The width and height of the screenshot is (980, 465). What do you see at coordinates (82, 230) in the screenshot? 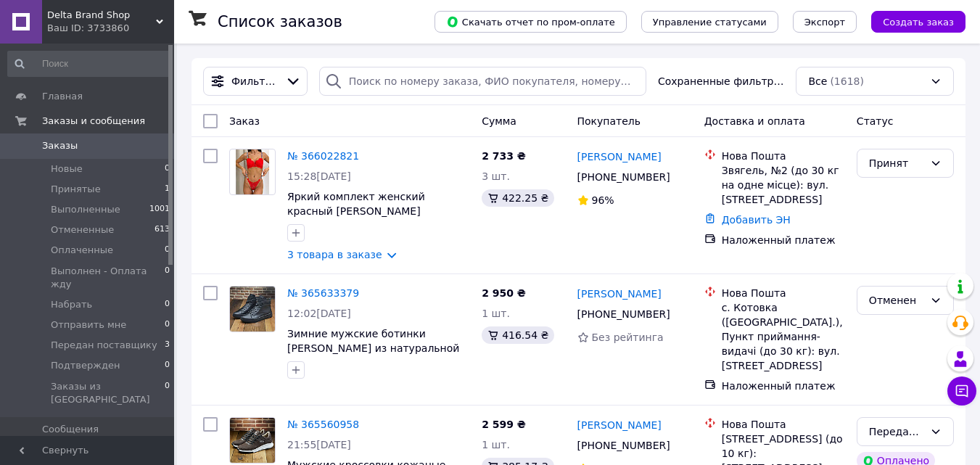
I see `span: Отмененные` at bounding box center [82, 230].